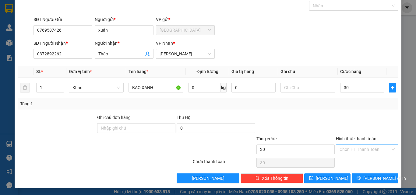  Describe the element at coordinates (207, 72) in the screenshot. I see `span: Định lượng` at that location.